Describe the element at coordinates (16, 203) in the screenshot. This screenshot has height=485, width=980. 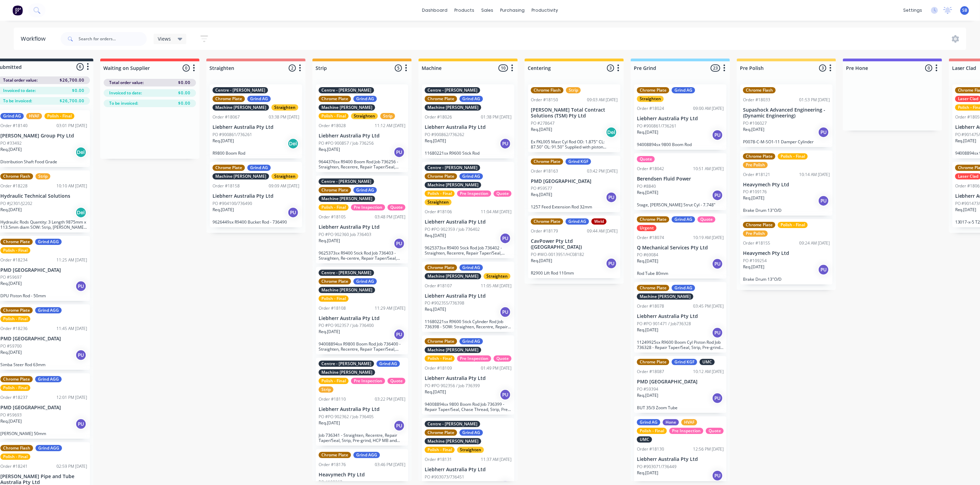
I see `p: PO #J2301/J2202` at that location.